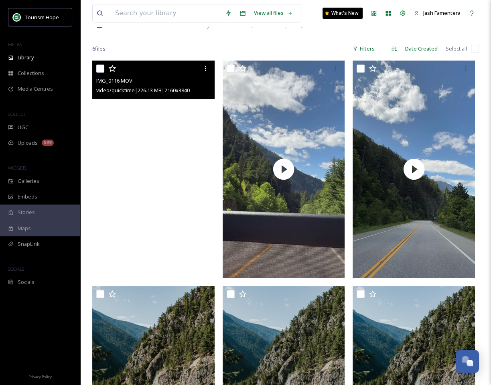 The height and width of the screenshot is (385, 491). Describe the element at coordinates (27, 197) in the screenshot. I see `span: Embeds` at that location.